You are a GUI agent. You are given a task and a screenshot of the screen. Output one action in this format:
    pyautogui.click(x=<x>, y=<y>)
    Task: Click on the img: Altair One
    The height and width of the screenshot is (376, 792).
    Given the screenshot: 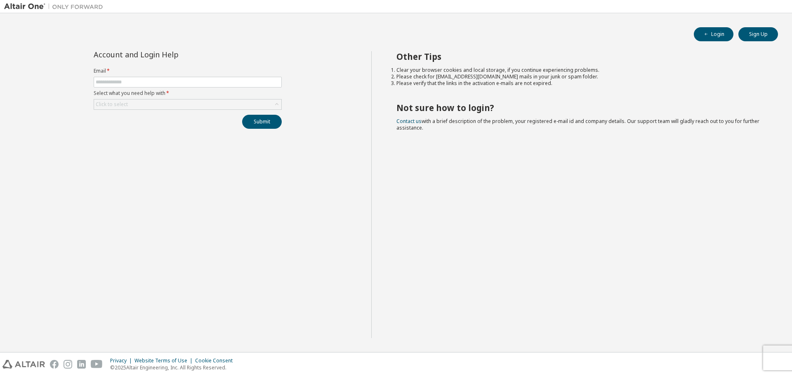 What is the action you would take?
    pyautogui.click(x=56, y=7)
    